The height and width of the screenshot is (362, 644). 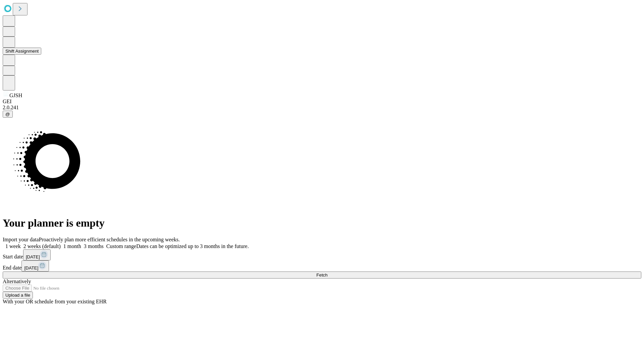 What do you see at coordinates (322, 102) in the screenshot?
I see `div: GEI` at bounding box center [322, 102].